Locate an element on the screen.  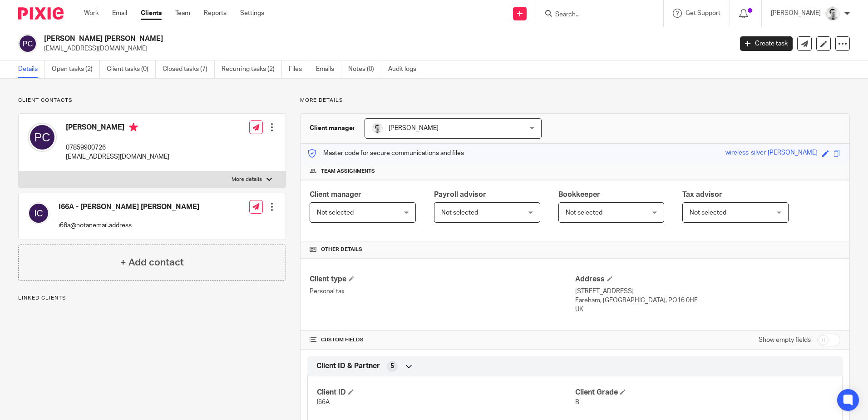
span: 5 is located at coordinates (392, 367).